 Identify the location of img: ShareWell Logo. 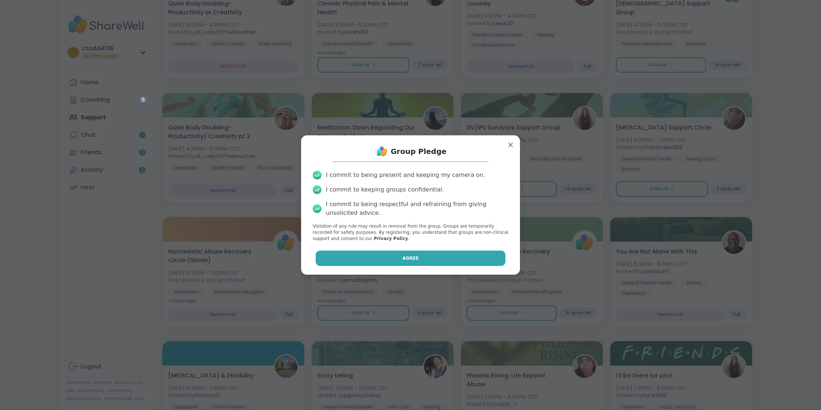
(382, 151).